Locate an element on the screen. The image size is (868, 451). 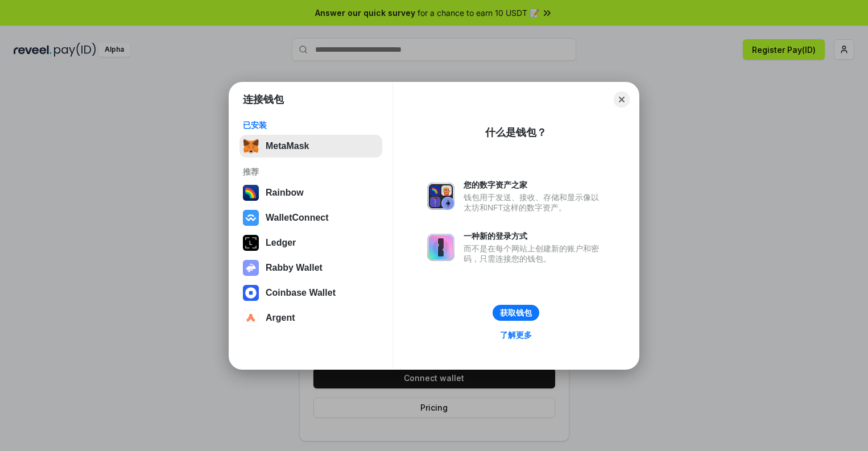
div: 了解更多 is located at coordinates (516, 335).